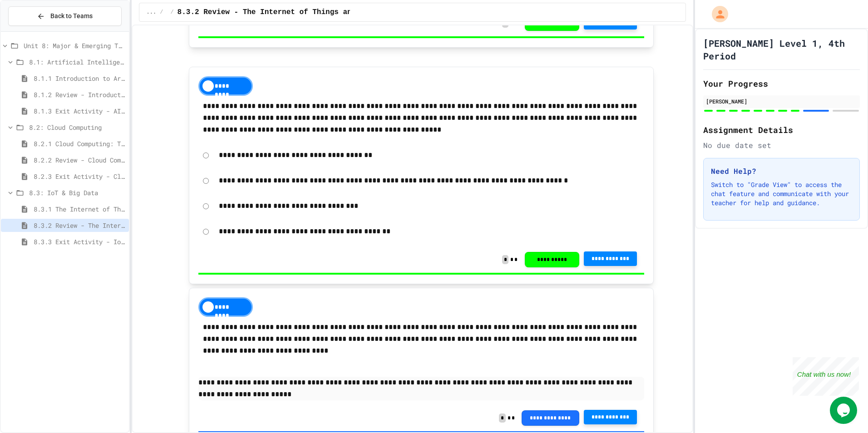 Image resolution: width=868 pixels, height=433 pixels. I want to click on span: 8.2: Cloud Computing, so click(77, 127).